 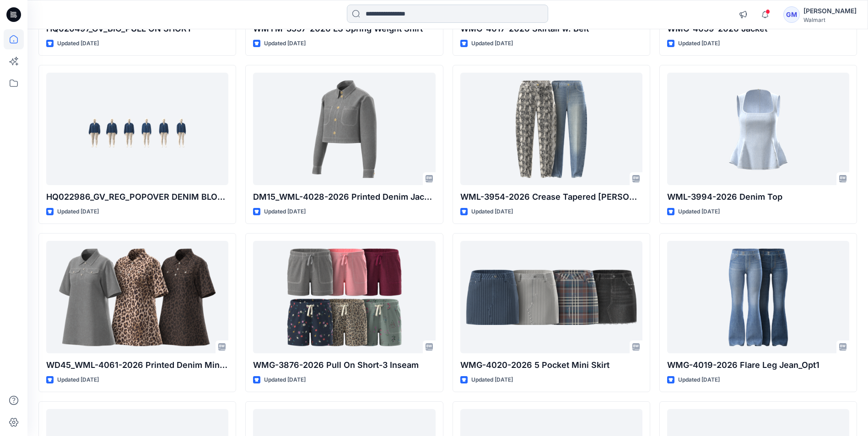 I want to click on p: WMG-4020-2026 5 Pocket Mini Skirt, so click(x=551, y=366).